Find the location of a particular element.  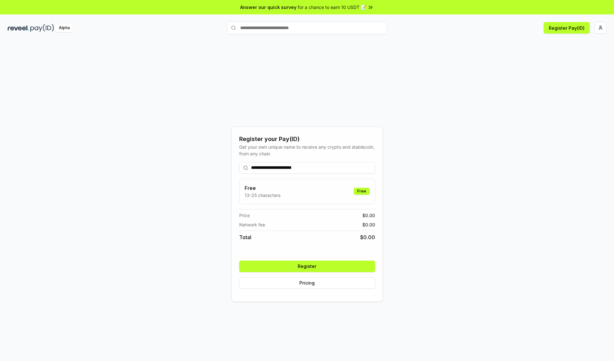

span: Price is located at coordinates (244, 215).